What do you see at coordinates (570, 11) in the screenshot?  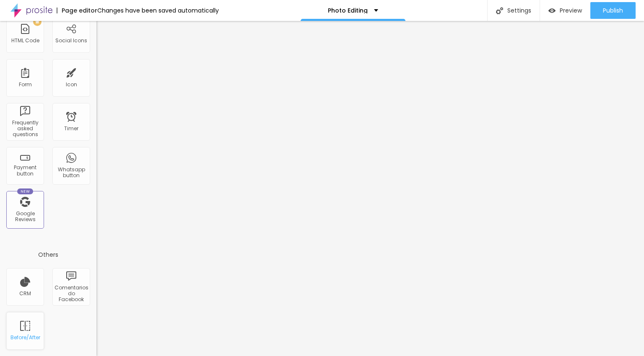 I see `span: Preview` at bounding box center [570, 11].